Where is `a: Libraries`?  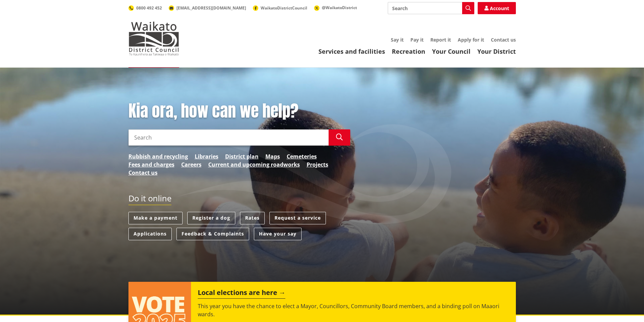 a: Libraries is located at coordinates (206, 156).